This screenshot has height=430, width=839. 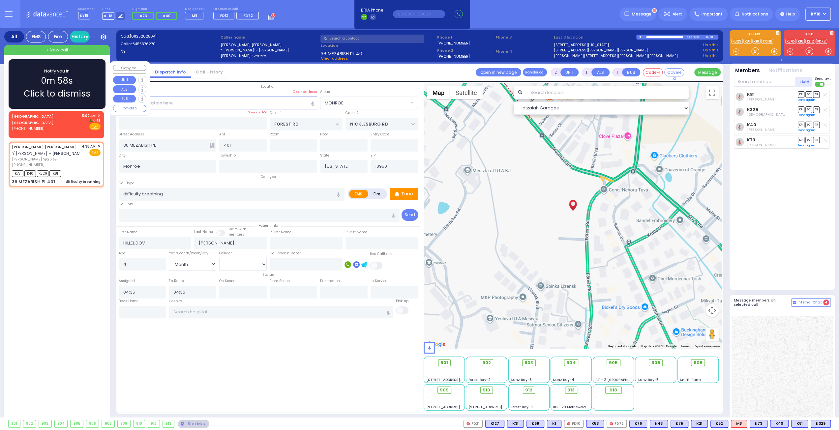 I want to click on span: K329, so click(x=43, y=174).